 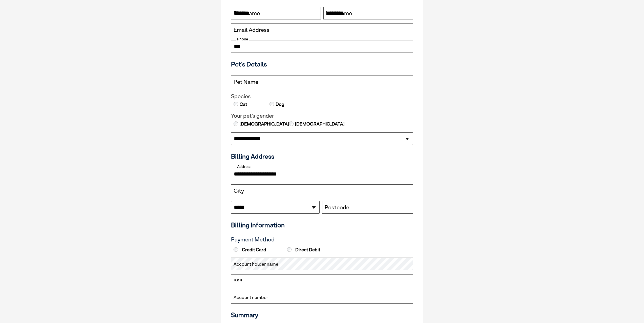 What do you see at coordinates (256, 264) in the screenshot?
I see `label: Account holder name` at bounding box center [256, 264].